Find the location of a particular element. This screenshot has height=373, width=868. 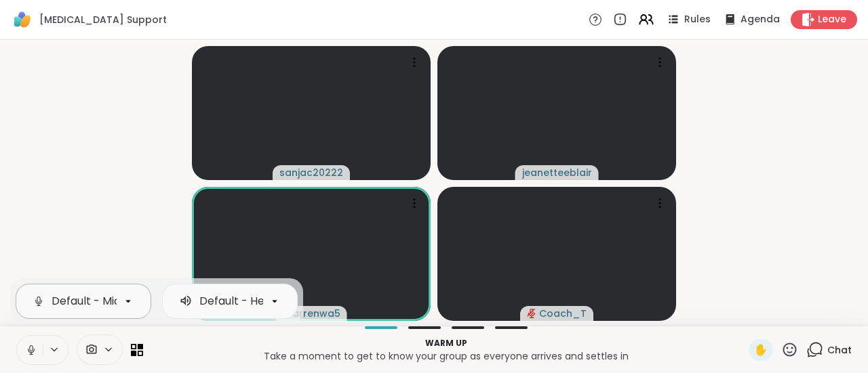

div: Default - Microphone (Realtek(R) Audio) is located at coordinates (160, 302).